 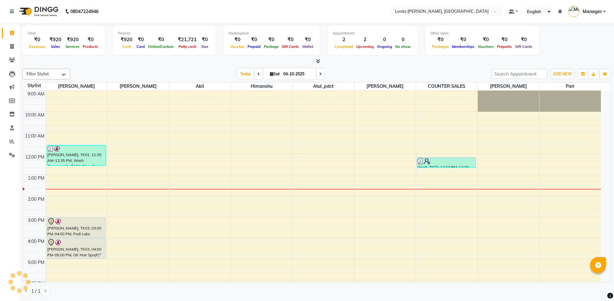 What do you see at coordinates (262, 86) in the screenshot?
I see `span: Himanshu` at bounding box center [262, 86].